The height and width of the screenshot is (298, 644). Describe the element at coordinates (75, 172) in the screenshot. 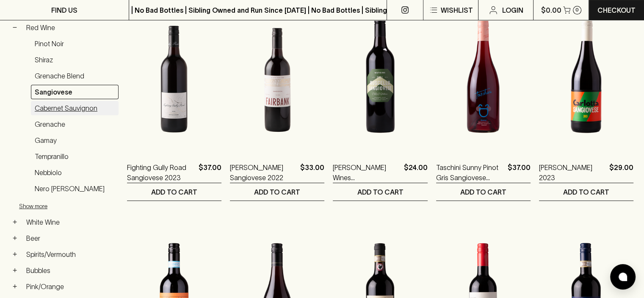

I see `a: Nebbiolo` at that location.